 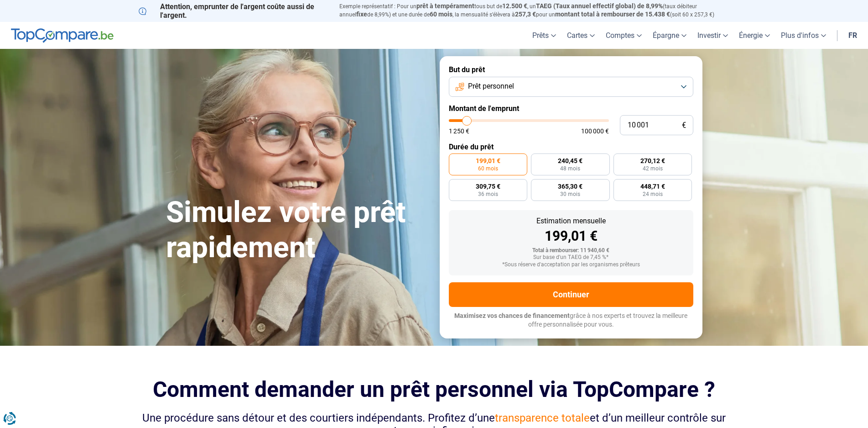 I want to click on span: fixe, so click(x=362, y=14).